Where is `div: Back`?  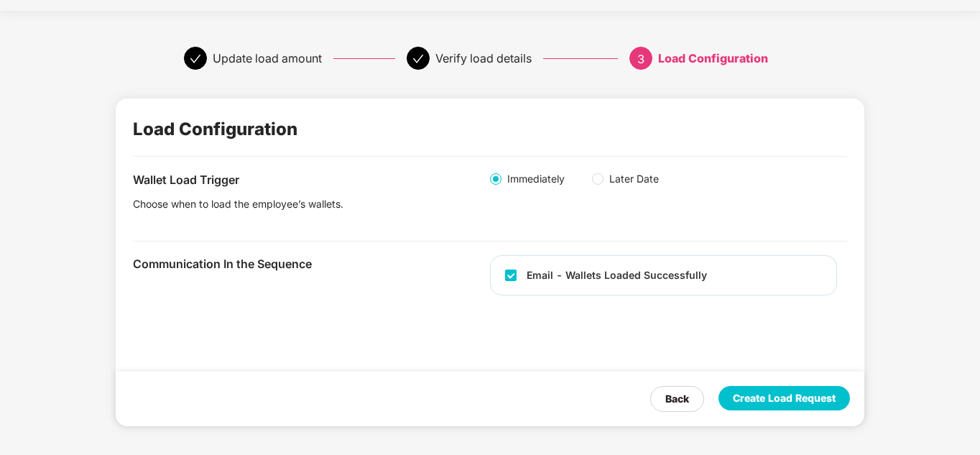 div: Back is located at coordinates (677, 399).